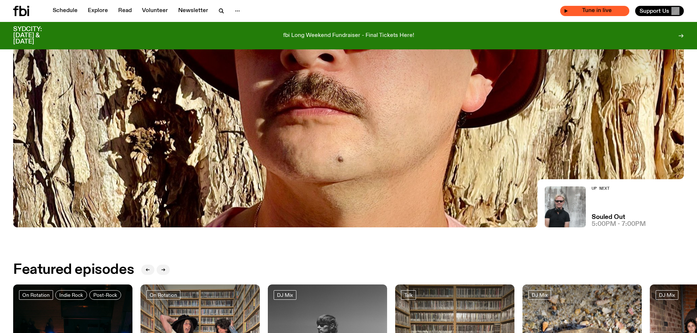  I want to click on span: Support Us, so click(654, 11).